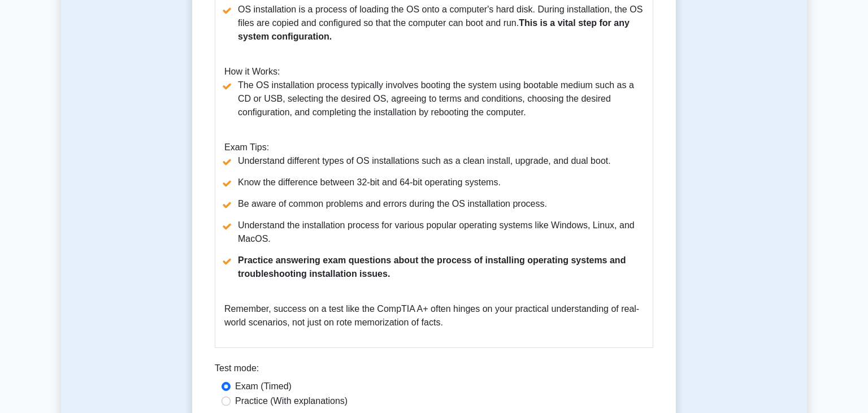  What do you see at coordinates (433, 29) in the screenshot?
I see `b: This is a vital step for any system configuration.` at bounding box center [433, 29].